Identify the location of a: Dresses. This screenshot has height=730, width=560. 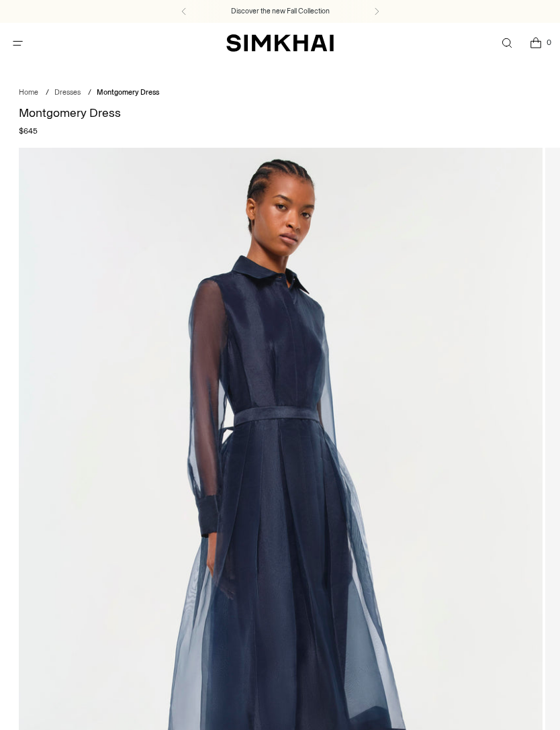
(67, 92).